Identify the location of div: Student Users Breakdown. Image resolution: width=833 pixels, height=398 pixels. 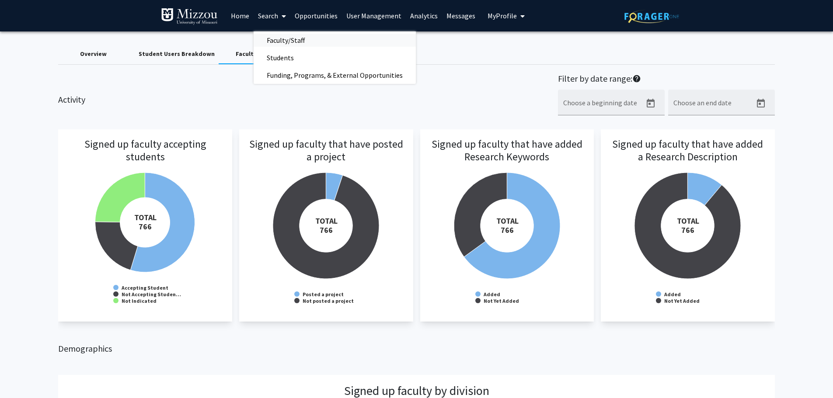
(177, 54).